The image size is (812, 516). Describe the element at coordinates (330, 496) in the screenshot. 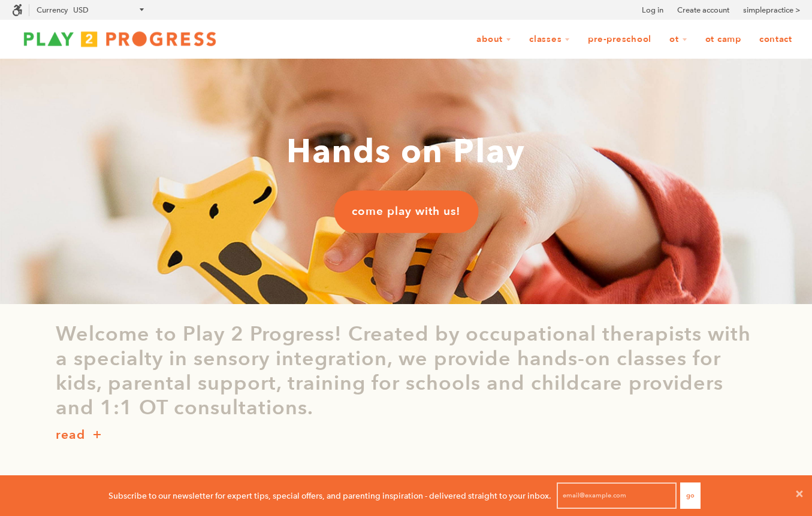

I see `p: Subscribe to our newsletter for expert tips, special offers, and parenting inspiration - delivere...` at that location.